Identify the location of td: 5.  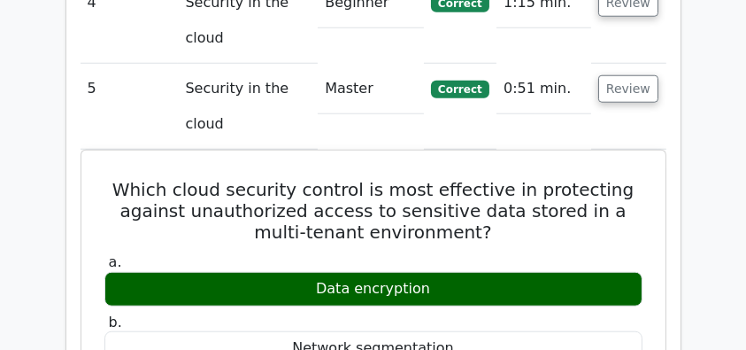
(129, 106).